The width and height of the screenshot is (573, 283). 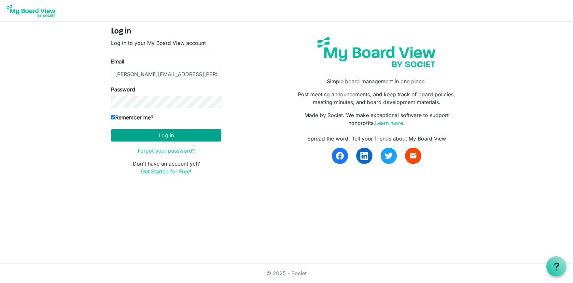 What do you see at coordinates (113, 117) in the screenshot?
I see `input: Remember me?` at bounding box center [113, 117].